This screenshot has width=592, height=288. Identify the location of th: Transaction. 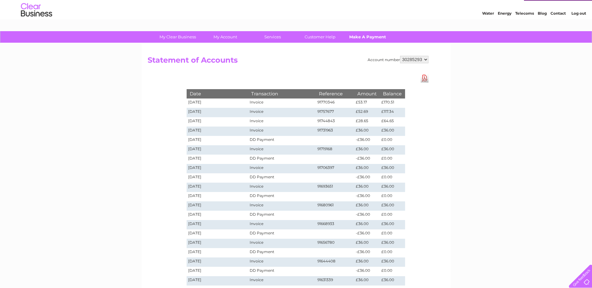
(282, 94).